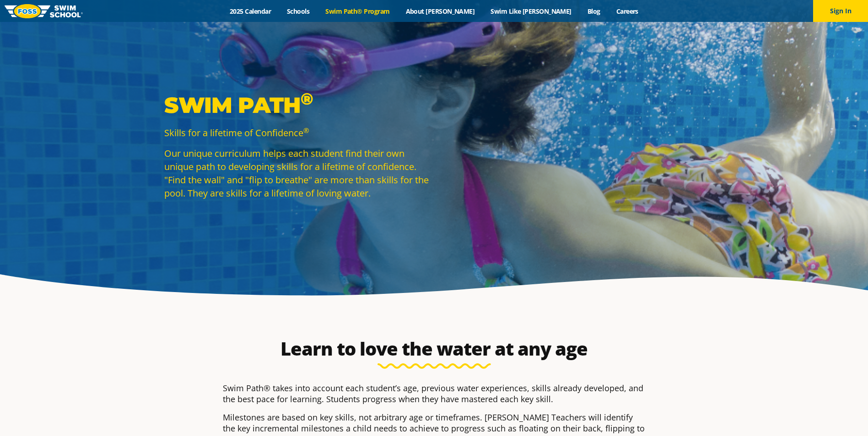 This screenshot has height=436, width=868. I want to click on p: Skills for a lifetime of Confidence, so click(297, 132).